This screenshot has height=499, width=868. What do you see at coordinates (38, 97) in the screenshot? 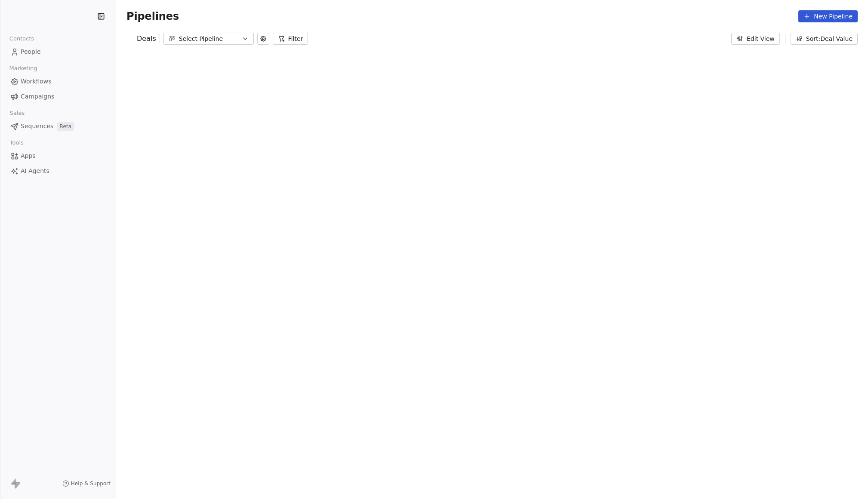
I see `span: Campaigns` at bounding box center [38, 97].